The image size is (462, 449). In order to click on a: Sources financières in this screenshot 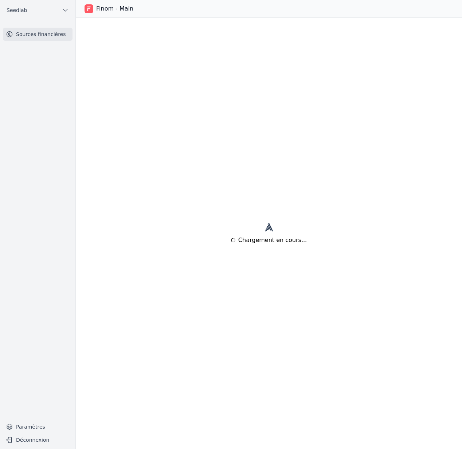, I will do `click(37, 34)`.